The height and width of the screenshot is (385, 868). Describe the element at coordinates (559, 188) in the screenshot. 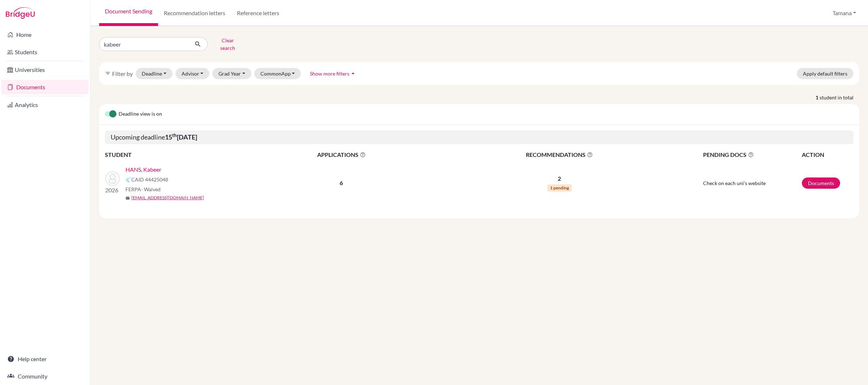

I see `span: 1 pending` at that location.